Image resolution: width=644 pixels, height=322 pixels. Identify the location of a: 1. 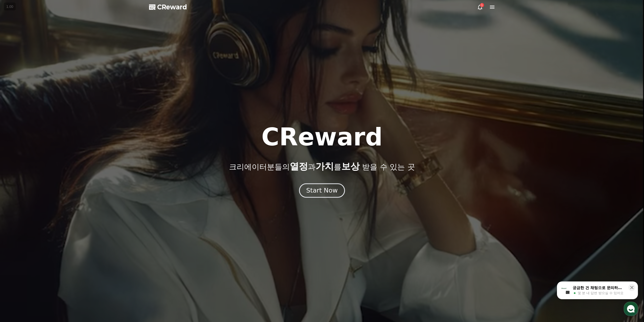
(480, 7).